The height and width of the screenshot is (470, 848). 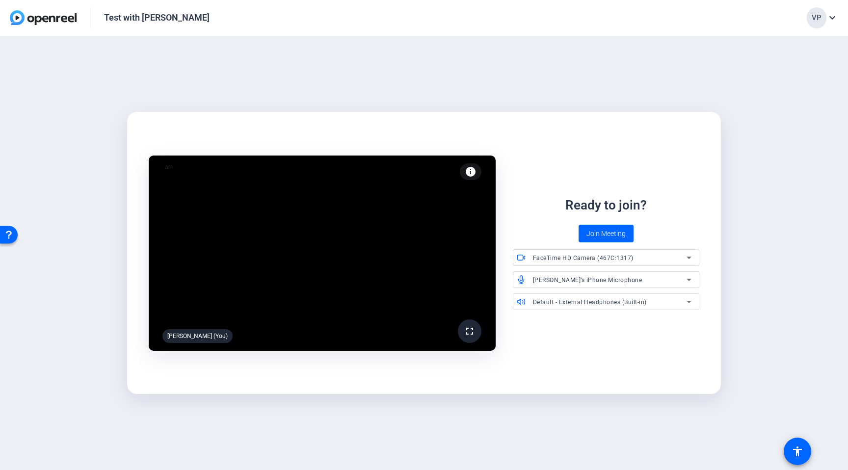 I want to click on button: Join Meeting, so click(x=606, y=234).